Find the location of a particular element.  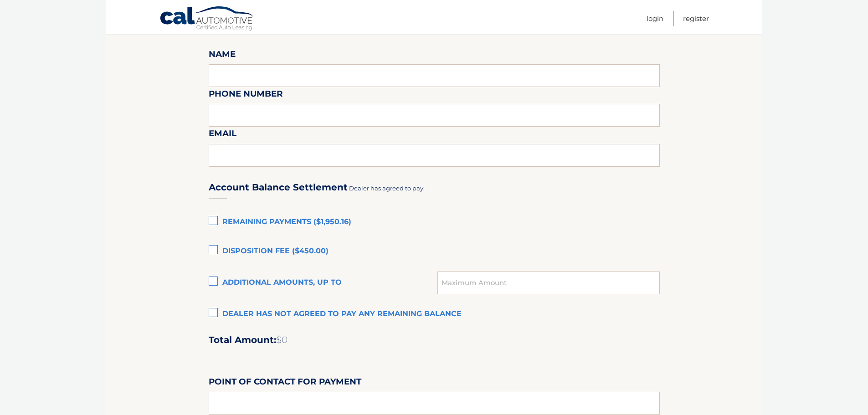

label: Disposition Fee ($450.00) is located at coordinates (434, 252).